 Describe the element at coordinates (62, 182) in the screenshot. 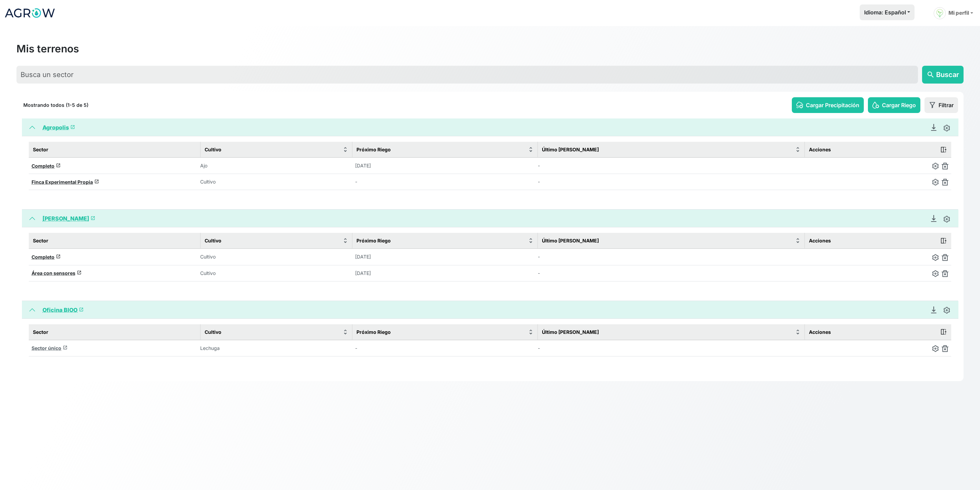

I see `span: Finca Experimental Propia` at that location.